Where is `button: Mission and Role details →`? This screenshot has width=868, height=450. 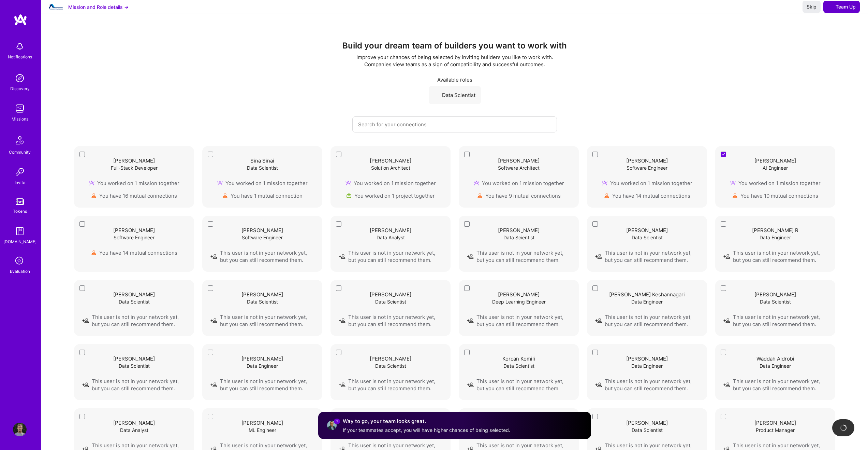 button: Mission and Role details → is located at coordinates (98, 7).